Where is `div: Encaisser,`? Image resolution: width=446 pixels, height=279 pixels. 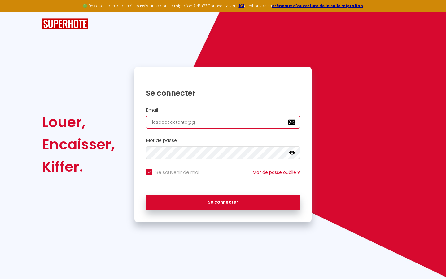
div: Encaisser, is located at coordinates (78, 144).